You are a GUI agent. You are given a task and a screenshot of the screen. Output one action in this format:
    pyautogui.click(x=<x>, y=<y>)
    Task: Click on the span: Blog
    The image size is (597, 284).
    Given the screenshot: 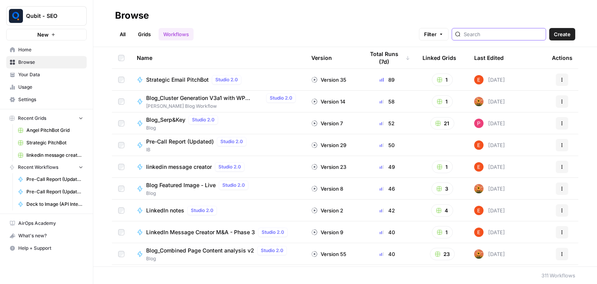 What is the action you would take?
    pyautogui.click(x=184, y=128)
    